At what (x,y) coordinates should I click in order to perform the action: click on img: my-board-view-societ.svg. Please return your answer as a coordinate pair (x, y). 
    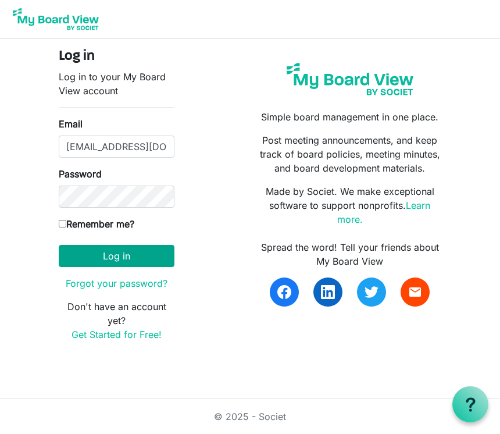
    Looking at the image, I should click on (350, 79).